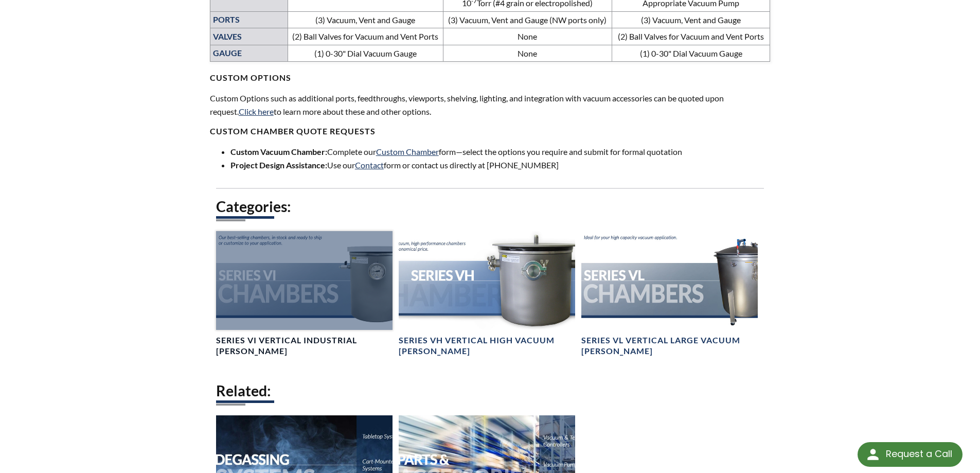 The height and width of the screenshot is (473, 980). I want to click on th: PORTS, so click(249, 19).